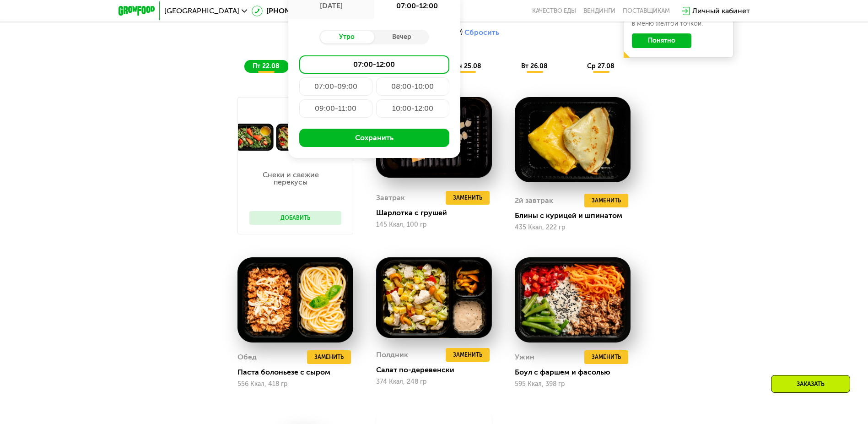  I want to click on div: 09:00-11:00, so click(336, 108).